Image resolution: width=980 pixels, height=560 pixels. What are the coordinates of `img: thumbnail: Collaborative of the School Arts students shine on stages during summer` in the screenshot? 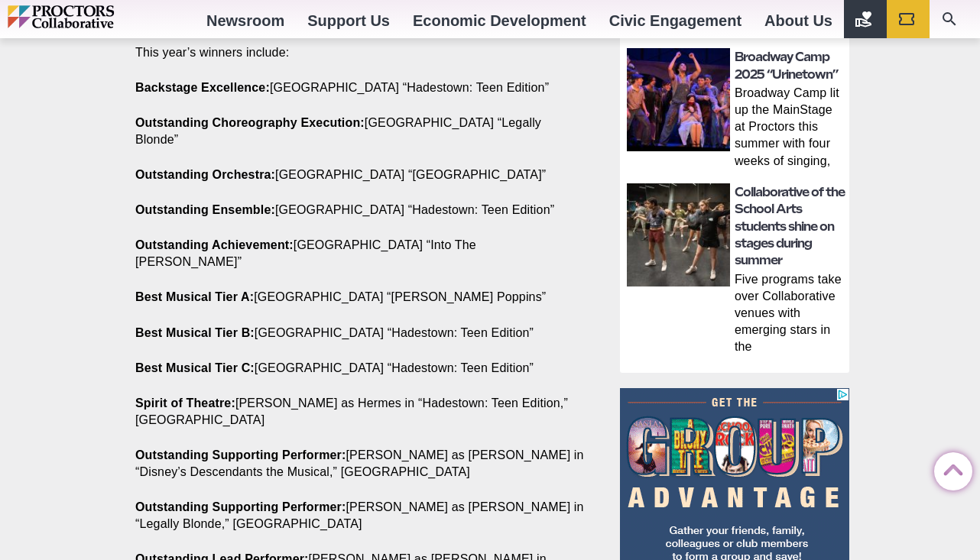 It's located at (678, 234).